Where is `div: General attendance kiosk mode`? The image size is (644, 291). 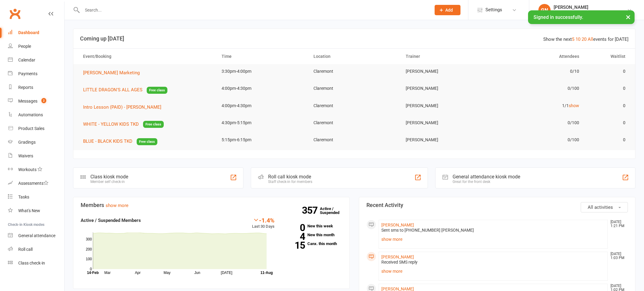 div: General attendance kiosk mode is located at coordinates (486, 177).